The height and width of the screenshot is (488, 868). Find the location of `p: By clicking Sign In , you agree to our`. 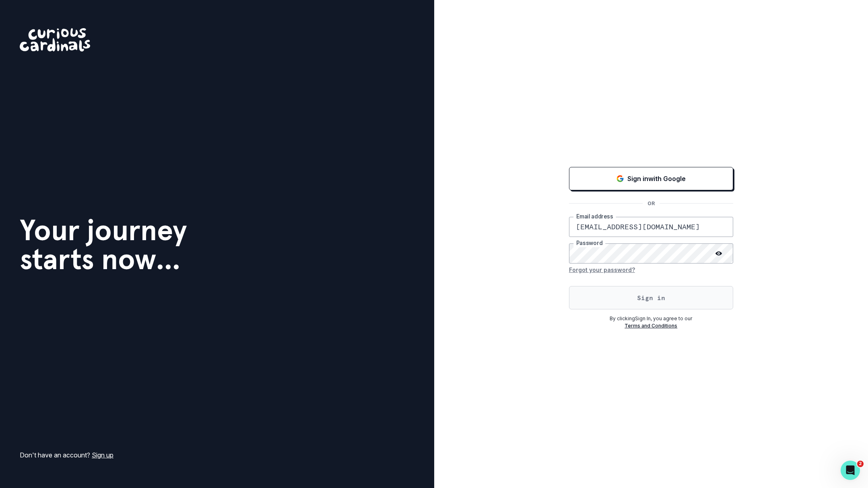

p: By clicking Sign In , you agree to our is located at coordinates (651, 319).